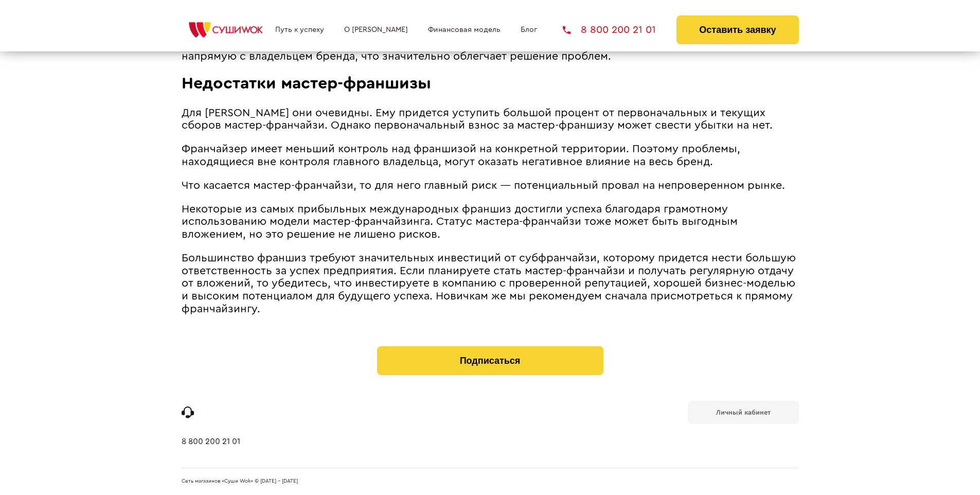 This screenshot has width=980, height=495. What do you see at coordinates (464, 30) in the screenshot?
I see `a: Финансовая модель` at bounding box center [464, 30].